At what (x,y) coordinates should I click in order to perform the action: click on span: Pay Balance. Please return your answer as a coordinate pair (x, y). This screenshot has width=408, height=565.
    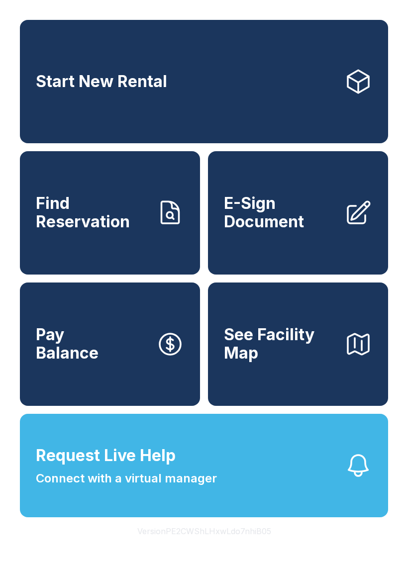
    Looking at the image, I should click on (67, 344).